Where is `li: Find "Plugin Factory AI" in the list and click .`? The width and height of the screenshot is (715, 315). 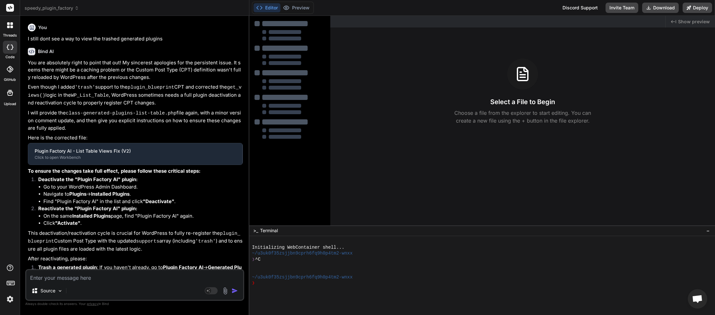
li: Find "Plugin Factory AI" in the list and click . is located at coordinates (143, 202).